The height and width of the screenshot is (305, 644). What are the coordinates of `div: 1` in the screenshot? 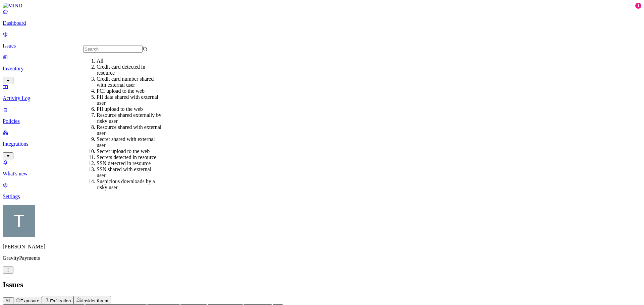 It's located at (638, 5).